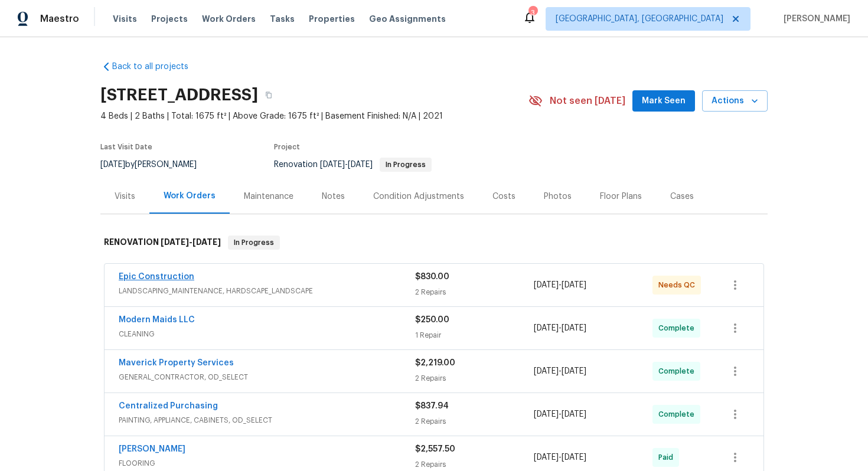 Image resolution: width=868 pixels, height=471 pixels. Describe the element at coordinates (352, 164) in the screenshot. I see `span: Renovation` at that location.